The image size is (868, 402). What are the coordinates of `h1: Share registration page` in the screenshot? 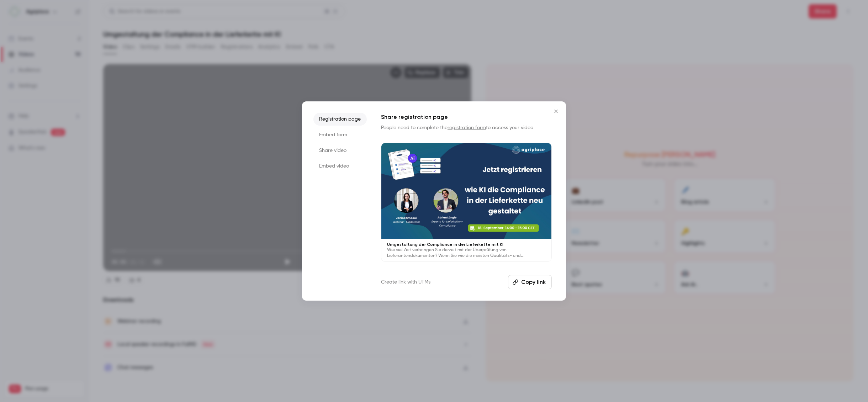 It's located at (466, 117).